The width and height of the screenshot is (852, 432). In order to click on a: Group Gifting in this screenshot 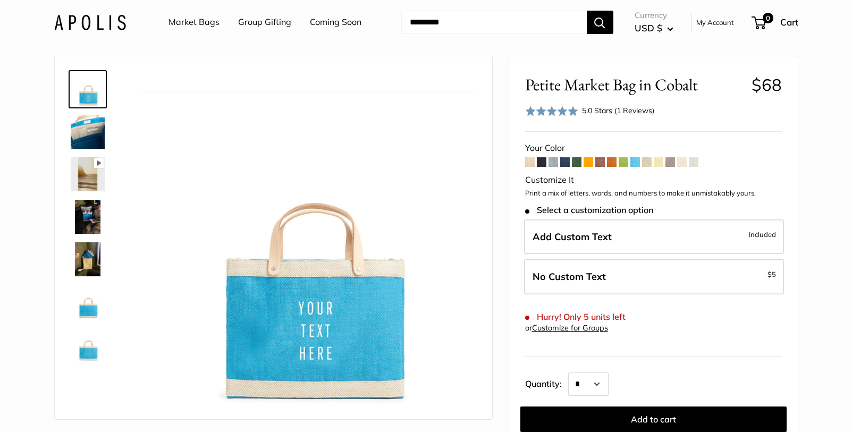, I will do `click(265, 22)`.